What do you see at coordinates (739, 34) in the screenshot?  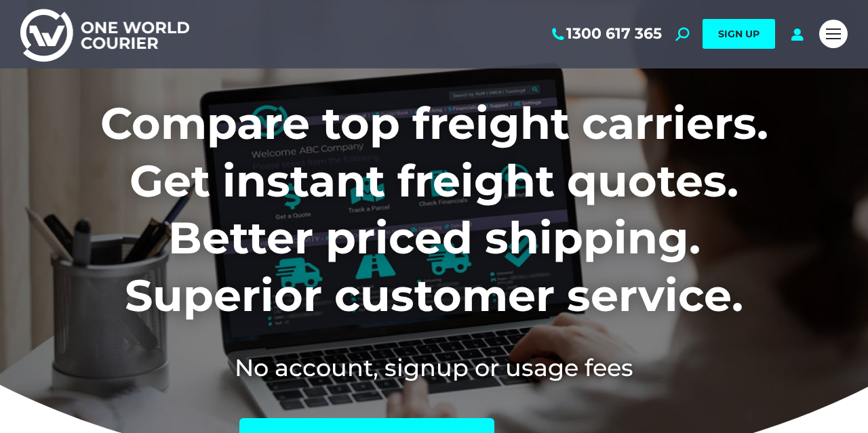 I see `a: SIGN UP` at bounding box center [739, 34].